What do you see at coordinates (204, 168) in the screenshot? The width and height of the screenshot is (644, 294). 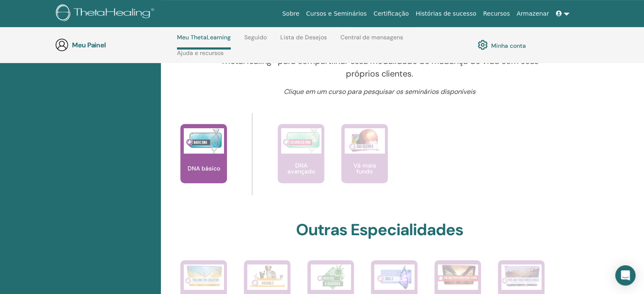 I see `font: DNA básico` at bounding box center [204, 168].